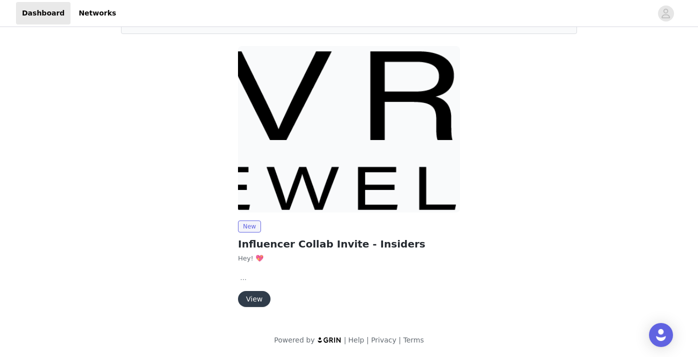 Image resolution: width=698 pixels, height=357 pixels. Describe the element at coordinates (97, 13) in the screenshot. I see `a: Networks` at that location.